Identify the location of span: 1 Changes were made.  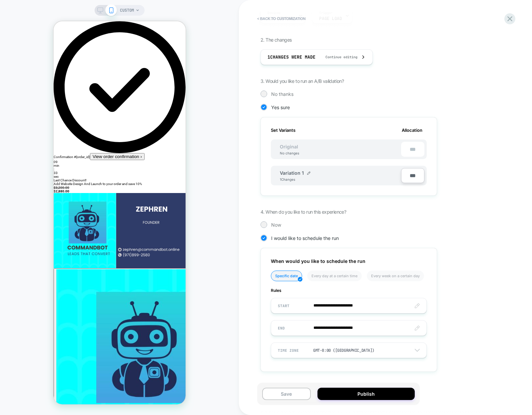
(291, 57).